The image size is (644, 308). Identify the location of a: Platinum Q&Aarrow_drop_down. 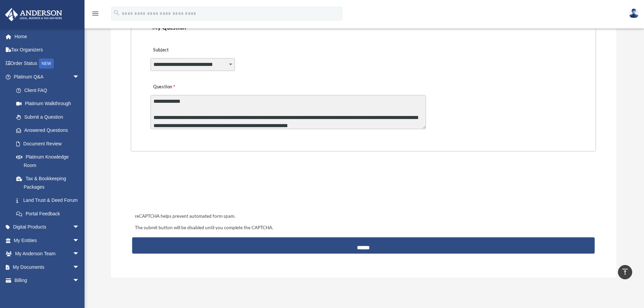
(47, 77).